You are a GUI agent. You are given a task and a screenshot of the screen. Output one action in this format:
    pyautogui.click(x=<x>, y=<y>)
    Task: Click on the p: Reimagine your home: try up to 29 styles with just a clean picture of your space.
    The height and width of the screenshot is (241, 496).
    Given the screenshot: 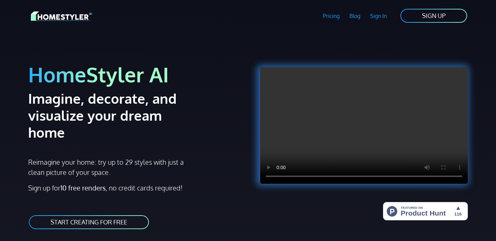 What is the action you would take?
    pyautogui.click(x=109, y=167)
    